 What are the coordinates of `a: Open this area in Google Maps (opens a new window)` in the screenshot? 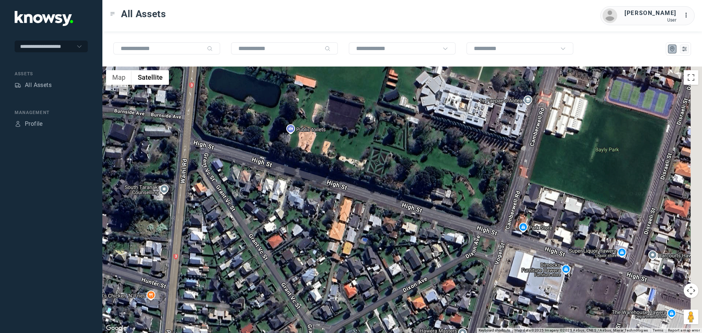 It's located at (116, 328).